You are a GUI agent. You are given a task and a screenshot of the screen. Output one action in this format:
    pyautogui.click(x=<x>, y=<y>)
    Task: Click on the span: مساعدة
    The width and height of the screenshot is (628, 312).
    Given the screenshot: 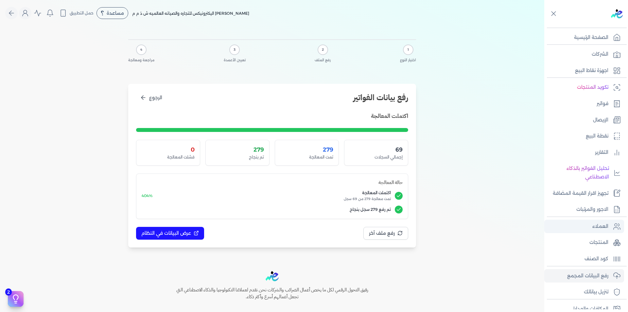 What is the action you would take?
    pyautogui.click(x=115, y=13)
    